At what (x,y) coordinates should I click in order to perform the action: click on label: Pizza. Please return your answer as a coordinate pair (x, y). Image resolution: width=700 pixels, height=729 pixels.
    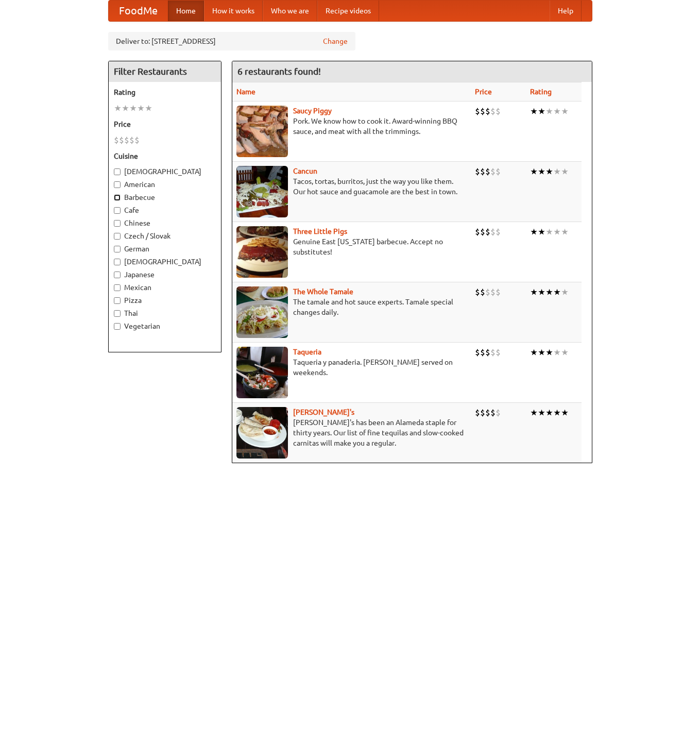
    Looking at the image, I should click on (165, 300).